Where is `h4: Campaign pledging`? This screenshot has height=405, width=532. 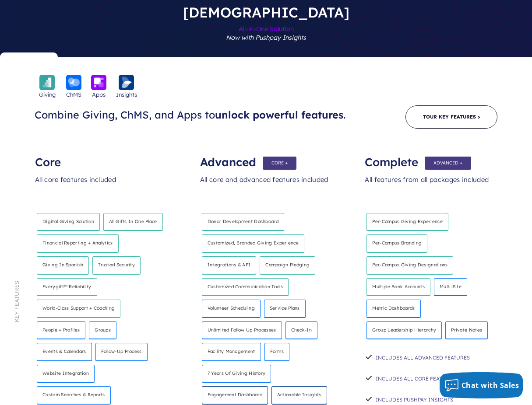 h4: Campaign pledging is located at coordinates (287, 265).